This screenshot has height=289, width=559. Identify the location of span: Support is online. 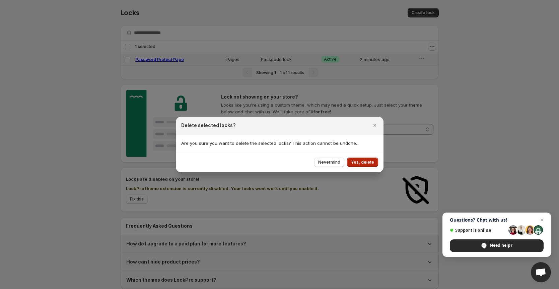
(478, 230).